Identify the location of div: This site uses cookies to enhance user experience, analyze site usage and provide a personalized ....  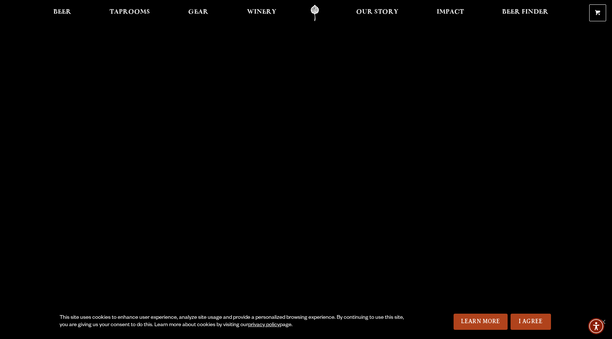
(232, 322).